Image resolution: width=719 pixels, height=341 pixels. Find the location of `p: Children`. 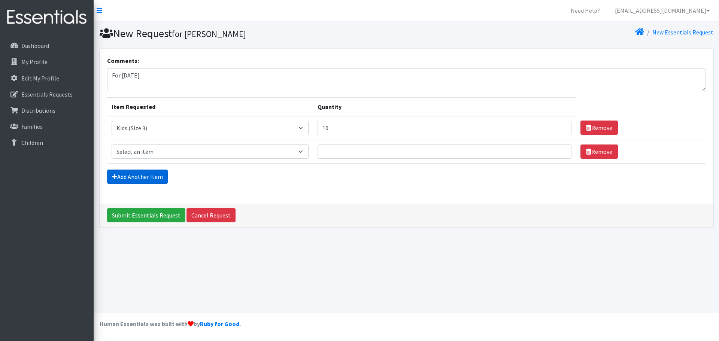

p: Children is located at coordinates (32, 143).